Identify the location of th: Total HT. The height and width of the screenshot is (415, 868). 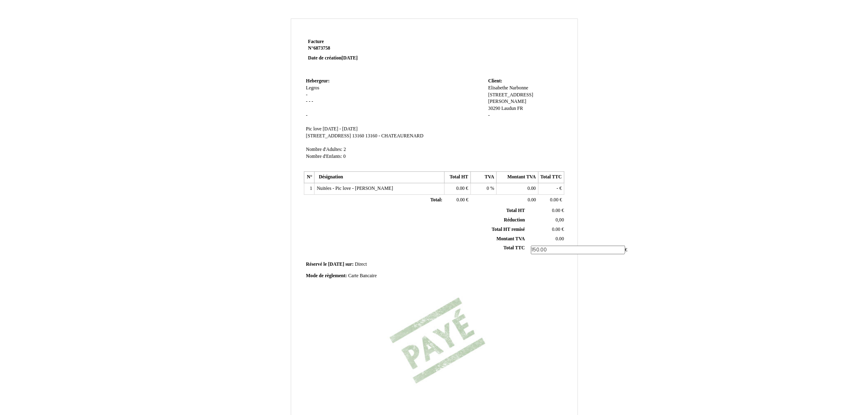
(457, 177).